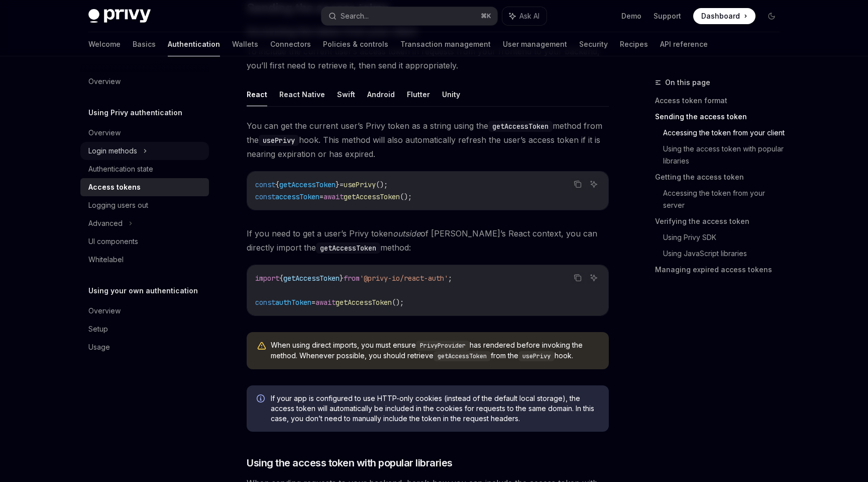 This screenshot has height=482, width=868. I want to click on a: Accessing the token from your client, so click(725, 133).